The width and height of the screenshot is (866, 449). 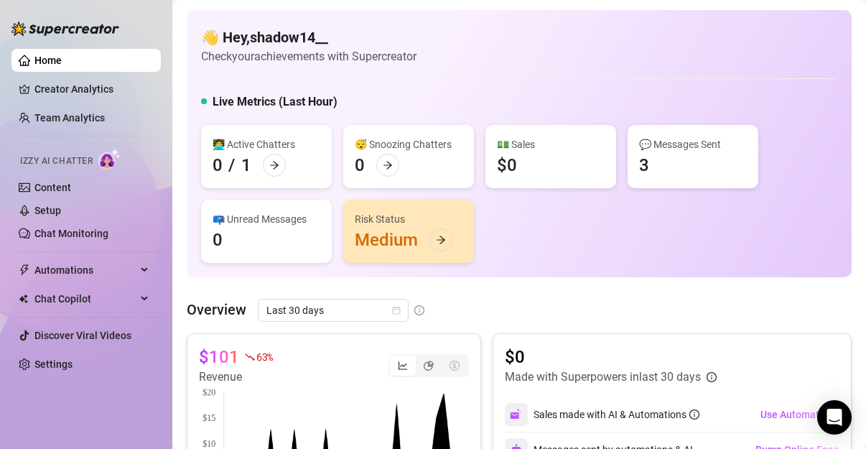 What do you see at coordinates (53, 364) in the screenshot?
I see `a: Settings` at bounding box center [53, 364].